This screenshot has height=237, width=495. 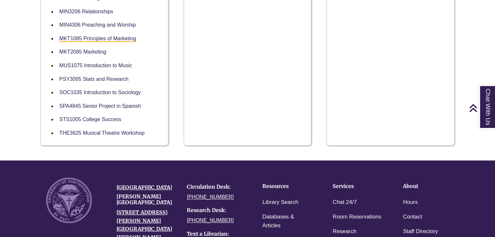 I want to click on a: Hours, so click(x=410, y=203).